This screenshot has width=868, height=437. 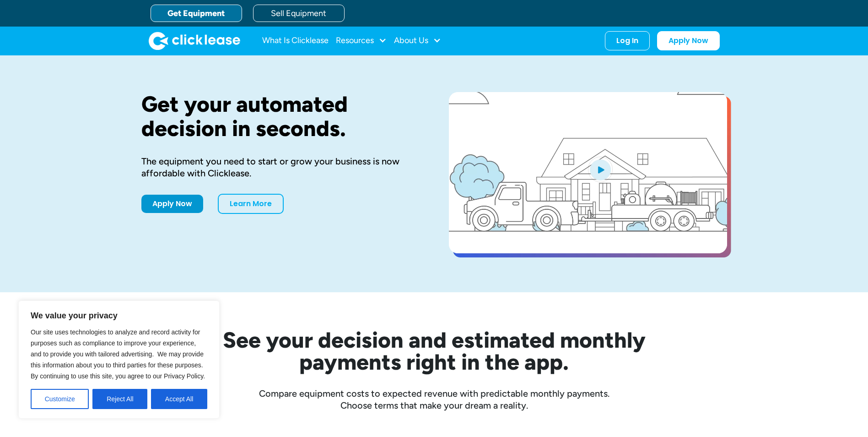 I want to click on a: Get Equipment, so click(x=196, y=13).